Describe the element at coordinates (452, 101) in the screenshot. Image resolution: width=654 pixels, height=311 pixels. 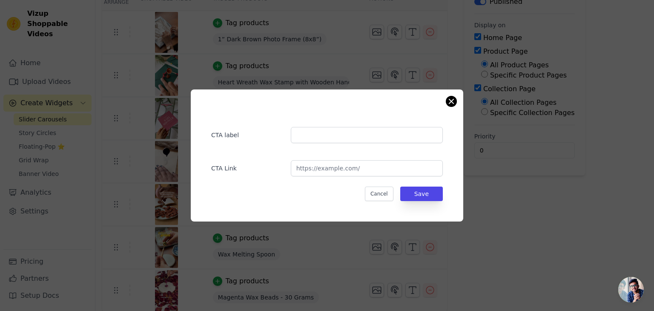
I see `button: Close modal` at that location.